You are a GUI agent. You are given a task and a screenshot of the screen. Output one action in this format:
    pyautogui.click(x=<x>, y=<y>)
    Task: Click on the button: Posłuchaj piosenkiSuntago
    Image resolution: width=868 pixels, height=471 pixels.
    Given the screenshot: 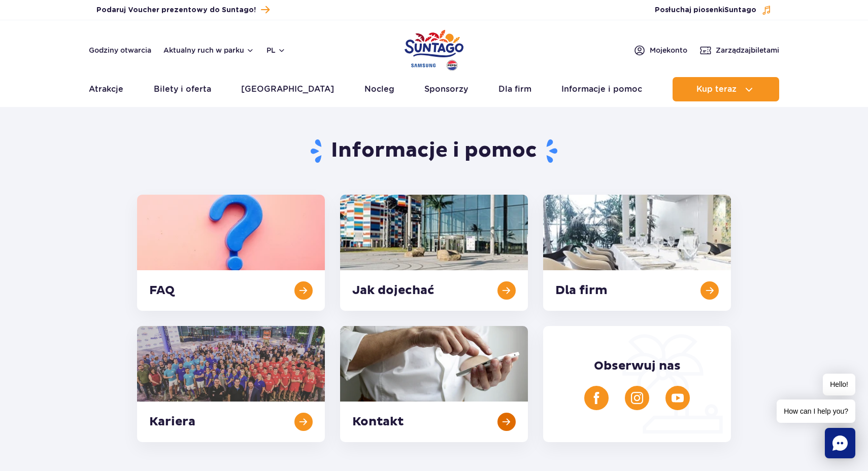 What is the action you would take?
    pyautogui.click(x=713, y=10)
    